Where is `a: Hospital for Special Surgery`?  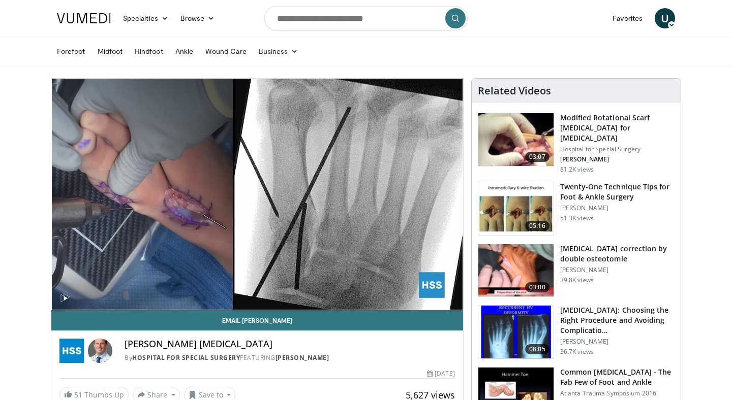 a: Hospital for Special Surgery is located at coordinates (186, 358).